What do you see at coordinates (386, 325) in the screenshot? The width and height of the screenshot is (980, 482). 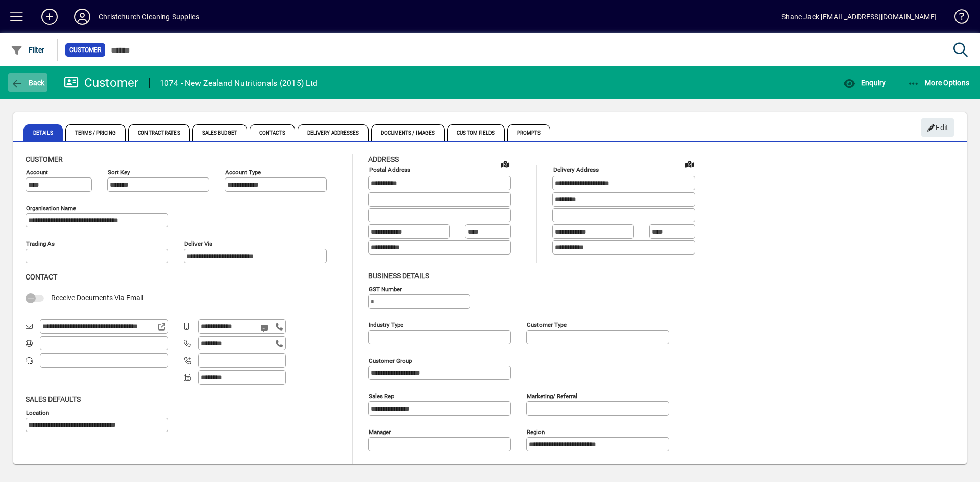 I see `mat-label: Industry type` at bounding box center [386, 325].